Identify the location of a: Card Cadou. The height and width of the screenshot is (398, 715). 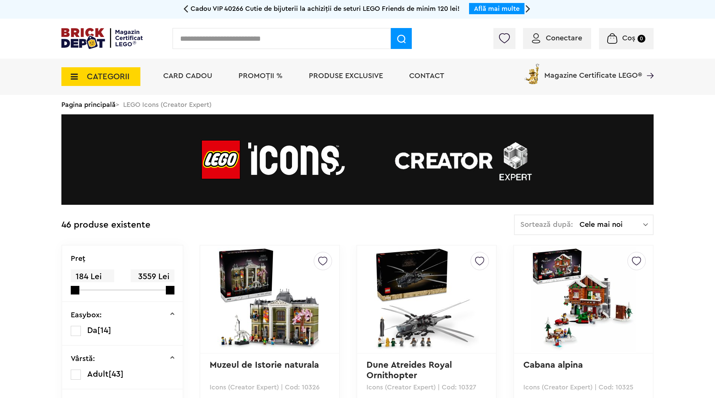
(187, 76).